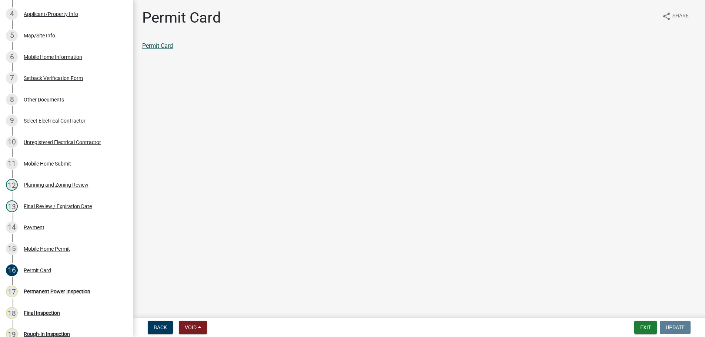  I want to click on div: Payment, so click(34, 227).